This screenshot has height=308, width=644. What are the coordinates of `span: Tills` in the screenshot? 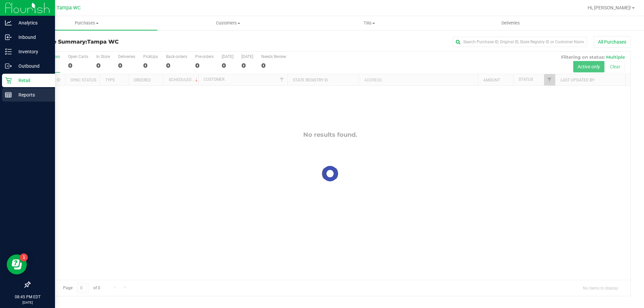 It's located at (369, 23).